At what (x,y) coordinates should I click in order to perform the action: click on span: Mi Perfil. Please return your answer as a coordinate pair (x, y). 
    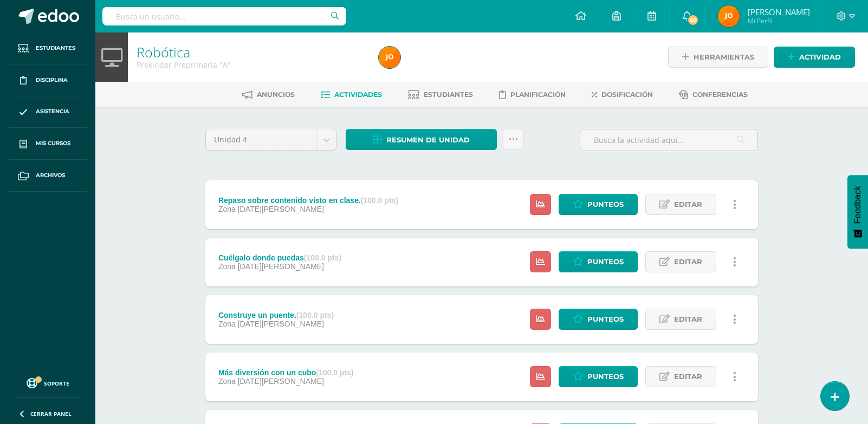
    Looking at the image, I should click on (779, 20).